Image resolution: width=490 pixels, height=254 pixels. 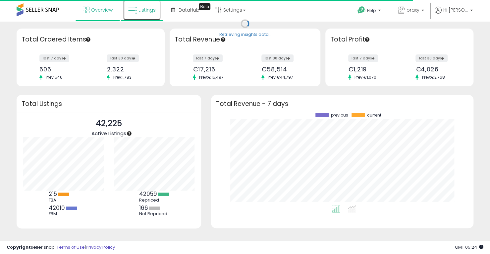 I want to click on span: DataHub, so click(x=189, y=10).